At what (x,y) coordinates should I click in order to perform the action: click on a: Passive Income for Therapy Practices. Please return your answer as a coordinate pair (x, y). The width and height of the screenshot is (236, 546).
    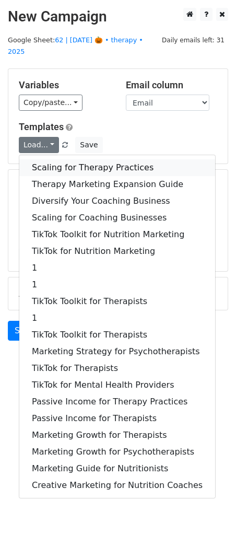
    Looking at the image, I should click on (117, 402).